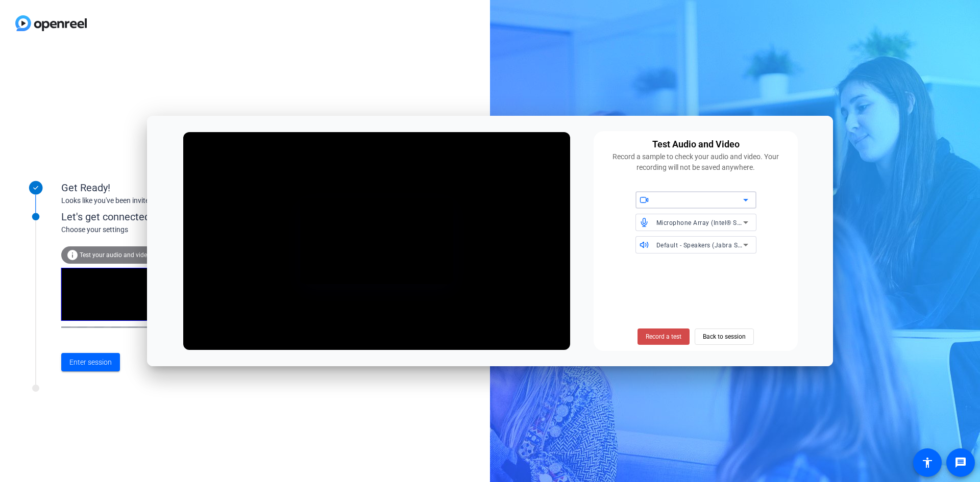 Image resolution: width=980 pixels, height=482 pixels. Describe the element at coordinates (163, 187) in the screenshot. I see `div: Get Ready!` at that location.